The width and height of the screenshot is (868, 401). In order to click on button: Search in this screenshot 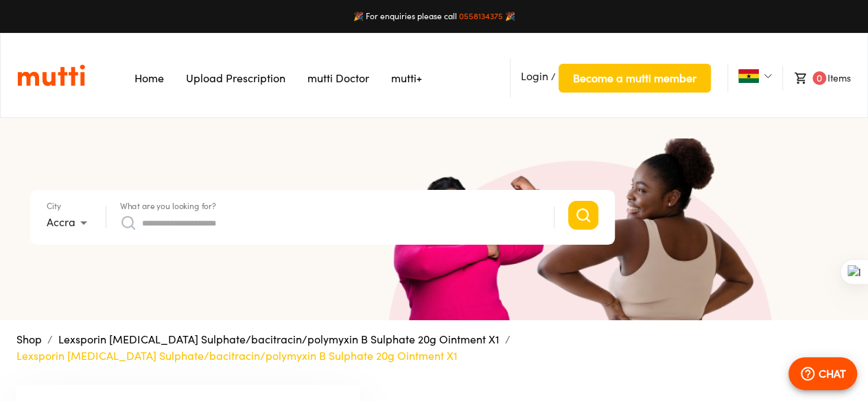, I will do `click(583, 216)`.